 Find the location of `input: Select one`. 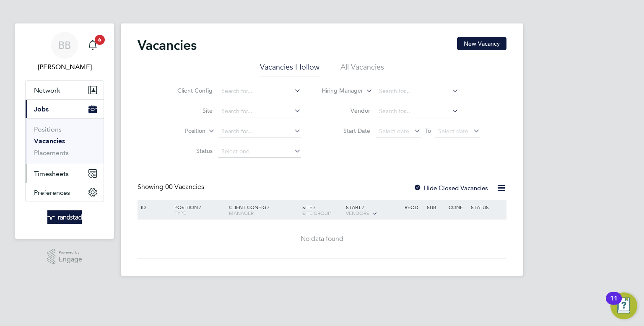

input: Select one is located at coordinates (260, 152).